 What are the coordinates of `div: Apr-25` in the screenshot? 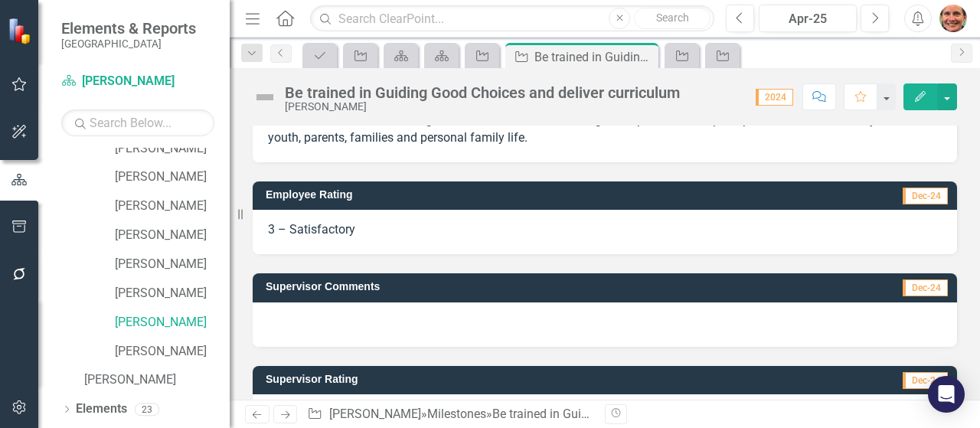 It's located at (807, 19).